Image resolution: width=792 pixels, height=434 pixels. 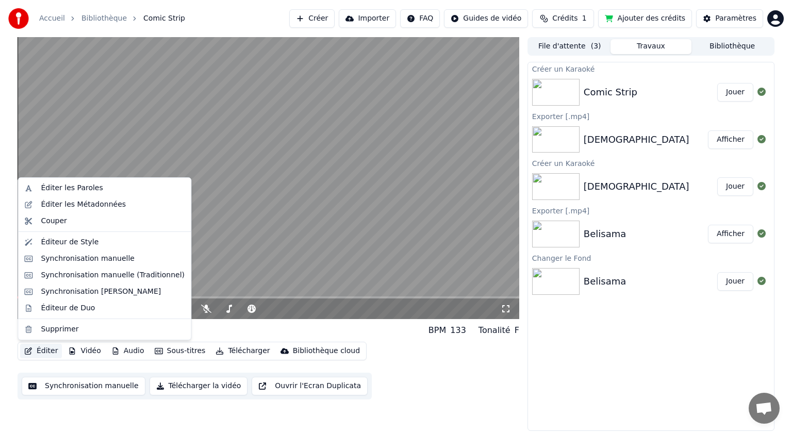 I want to click on div: Supprimer, so click(x=59, y=329).